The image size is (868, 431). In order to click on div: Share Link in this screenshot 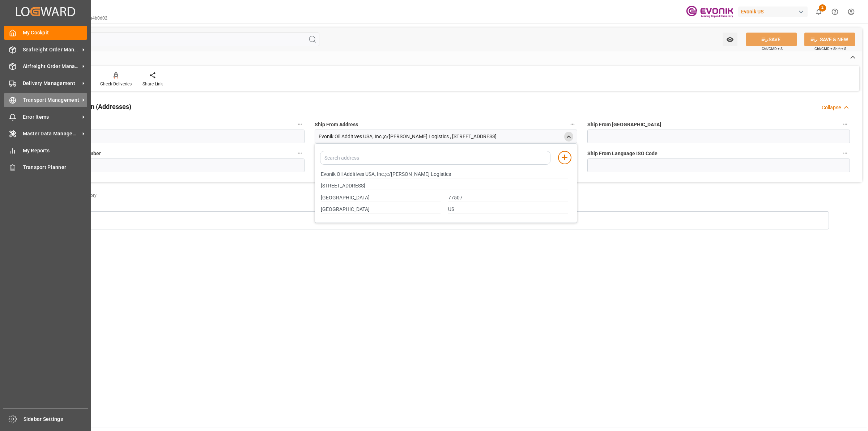, I will do `click(153, 84)`.